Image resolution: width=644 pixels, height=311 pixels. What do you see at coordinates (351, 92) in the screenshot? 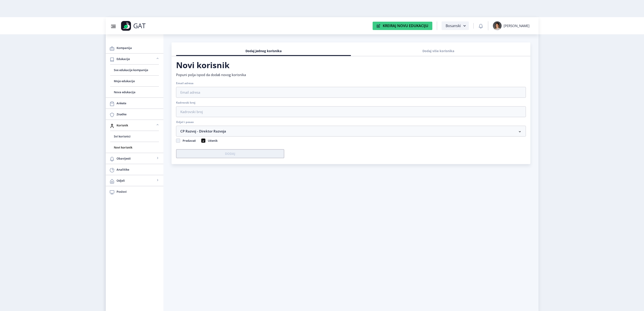
I see `input: Email adresa` at bounding box center [351, 92].